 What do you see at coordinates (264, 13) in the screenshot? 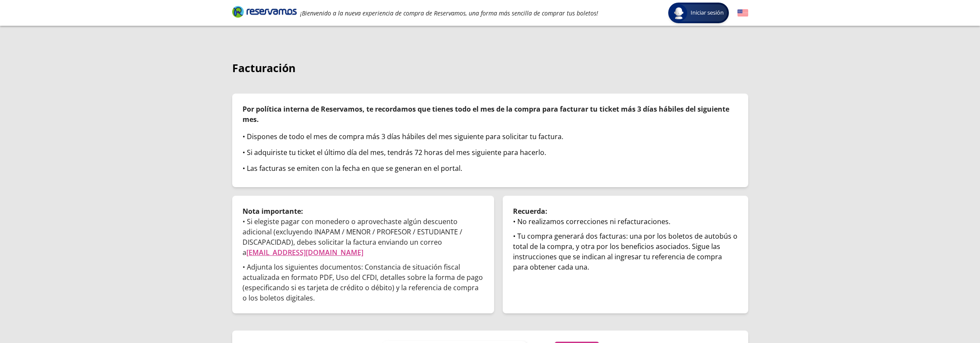
I see `a: Brand Logo` at bounding box center [264, 13].